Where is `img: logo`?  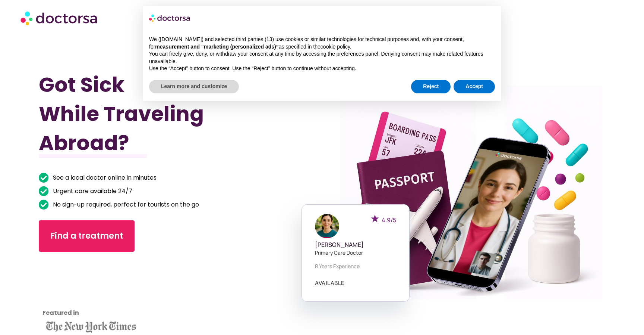 img: logo is located at coordinates (170, 18).